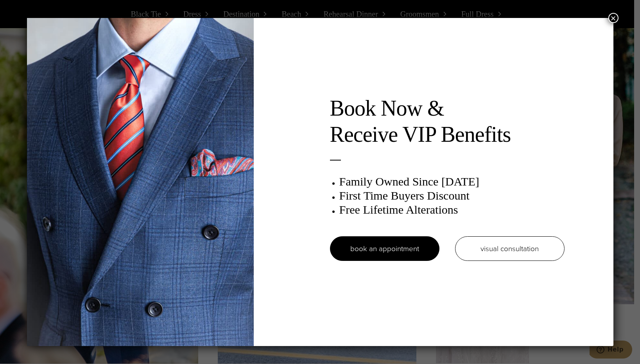 The width and height of the screenshot is (640, 364). I want to click on a: visual consultation, so click(510, 249).